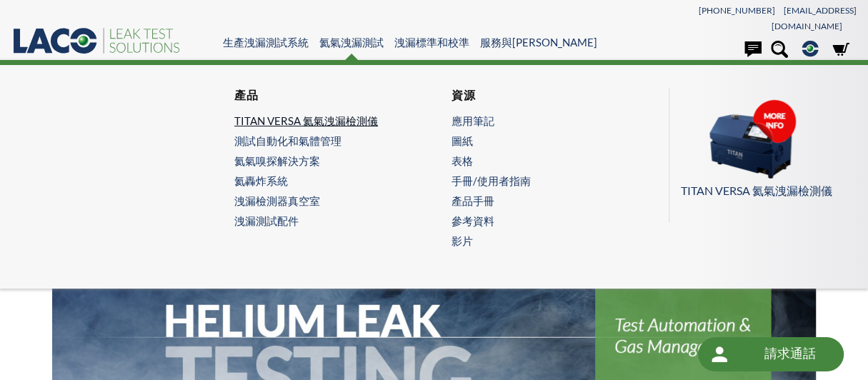 The width and height of the screenshot is (868, 380). Describe the element at coordinates (266, 220) in the screenshot. I see `font: 洩漏測試配件` at that location.